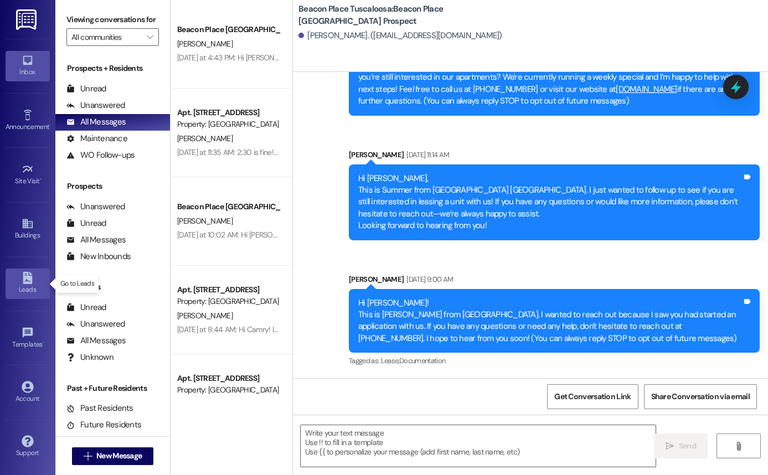 This screenshot has width=768, height=475. What do you see at coordinates (112, 388) in the screenshot?
I see `div: Past + Future Residents` at bounding box center [112, 388].